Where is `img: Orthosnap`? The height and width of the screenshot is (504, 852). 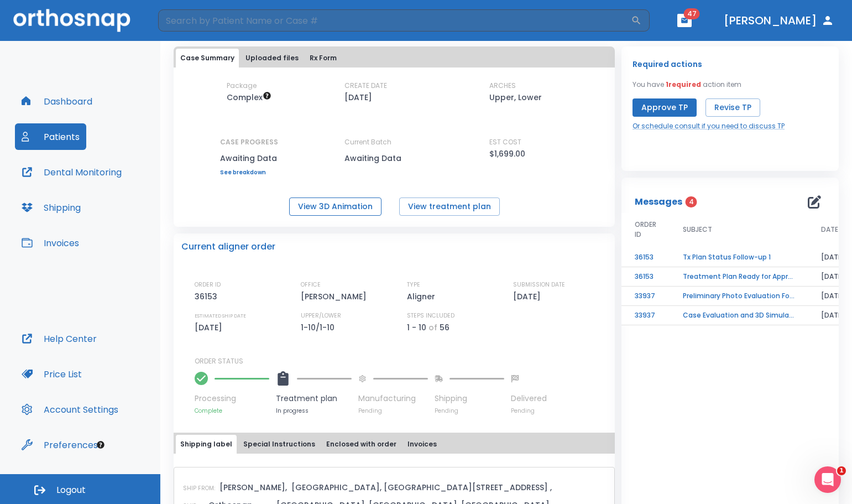 img: Orthosnap is located at coordinates (72, 20).